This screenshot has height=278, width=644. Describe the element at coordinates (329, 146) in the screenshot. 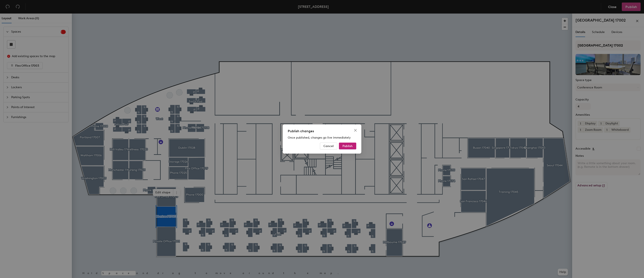

I see `button: Cancel` at that location.